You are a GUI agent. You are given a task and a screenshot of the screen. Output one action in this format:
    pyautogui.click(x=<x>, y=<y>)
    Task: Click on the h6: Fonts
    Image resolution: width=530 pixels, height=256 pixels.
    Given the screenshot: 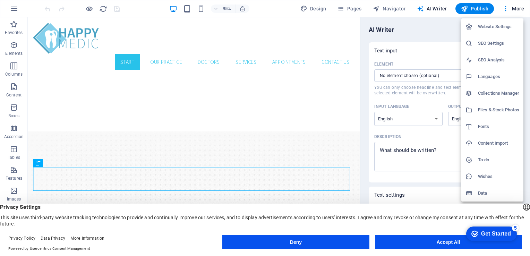 What is the action you would take?
    pyautogui.click(x=498, y=127)
    